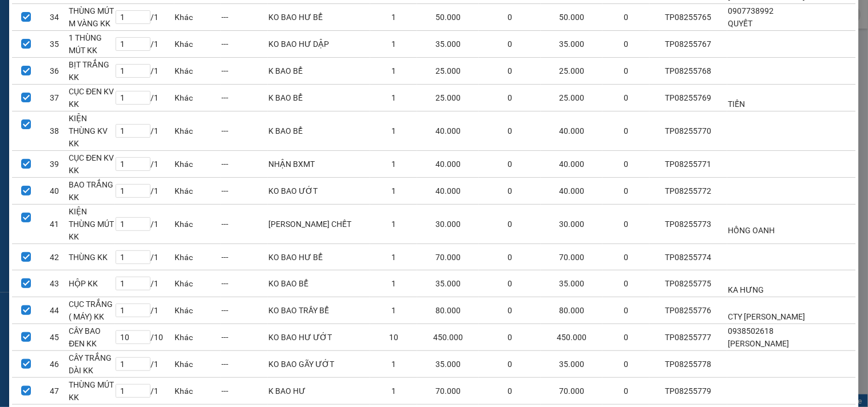  Describe the element at coordinates (318, 337) in the screenshot. I see `td: KO BAO HƯ ƯỚT` at that location.